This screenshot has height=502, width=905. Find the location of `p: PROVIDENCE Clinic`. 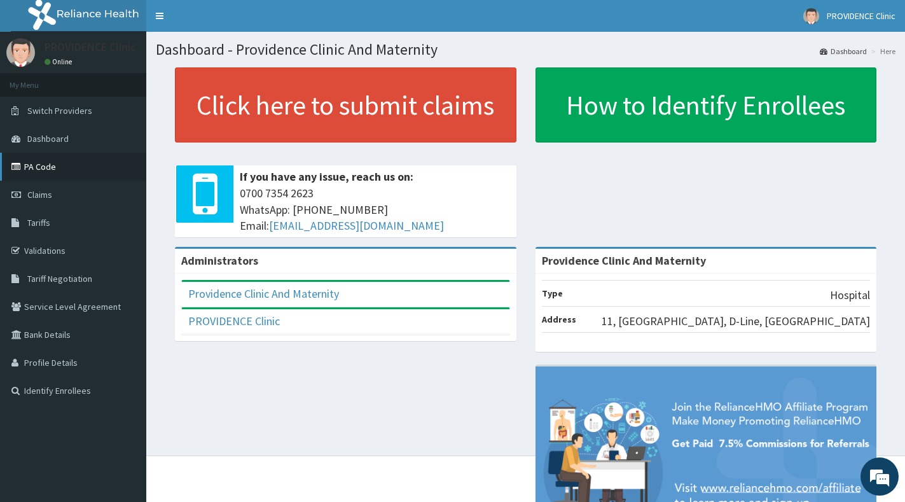

p: PROVIDENCE Clinic is located at coordinates (90, 47).